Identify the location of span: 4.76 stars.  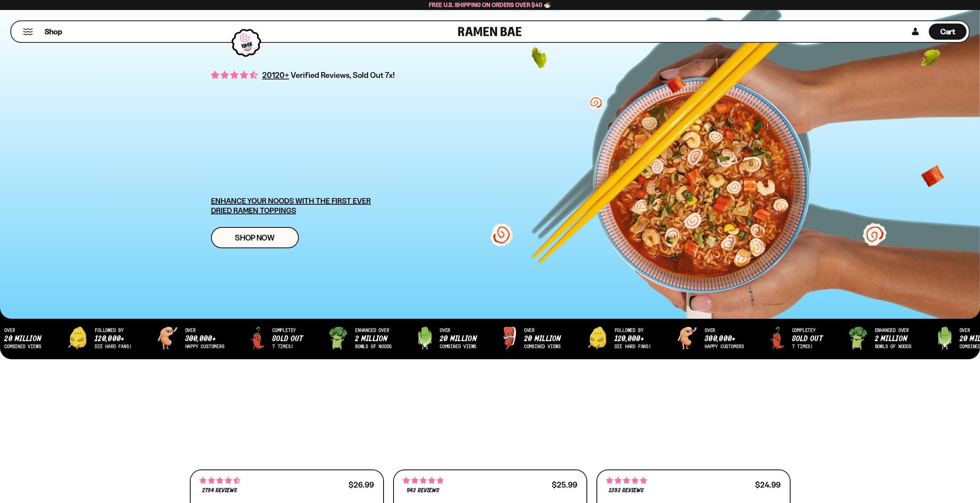
(626, 481).